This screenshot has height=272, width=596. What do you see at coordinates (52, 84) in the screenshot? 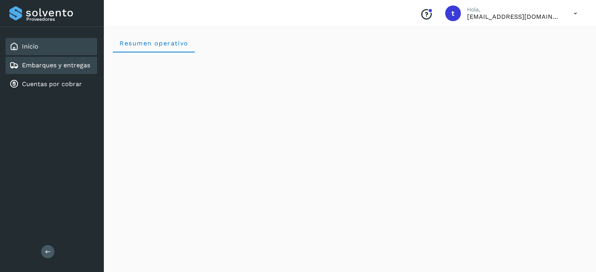
I see `a: Cuentas por cobrar` at bounding box center [52, 84].